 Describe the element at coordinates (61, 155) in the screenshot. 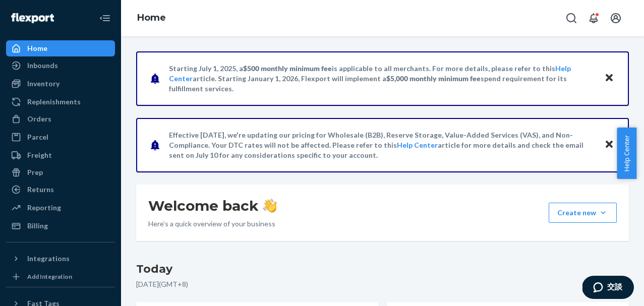

I see `a: Freight` at that location.